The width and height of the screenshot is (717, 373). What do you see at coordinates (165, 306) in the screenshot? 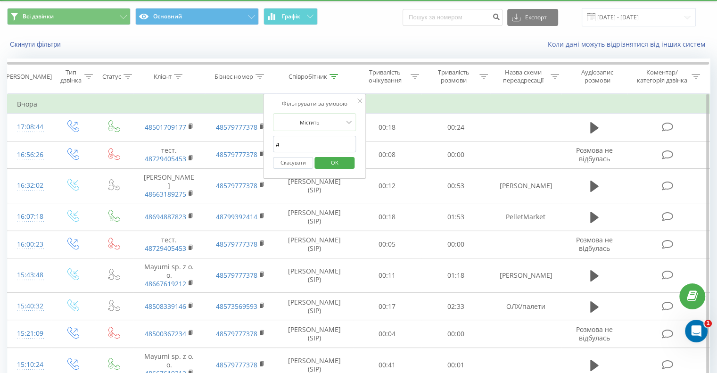
I see `a: 48508339146` at bounding box center [165, 306].